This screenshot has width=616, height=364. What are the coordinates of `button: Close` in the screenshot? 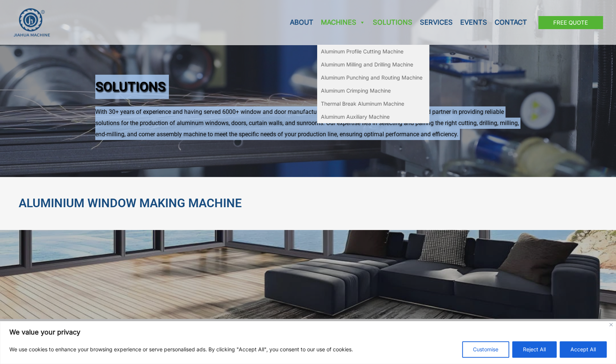 It's located at (611, 324).